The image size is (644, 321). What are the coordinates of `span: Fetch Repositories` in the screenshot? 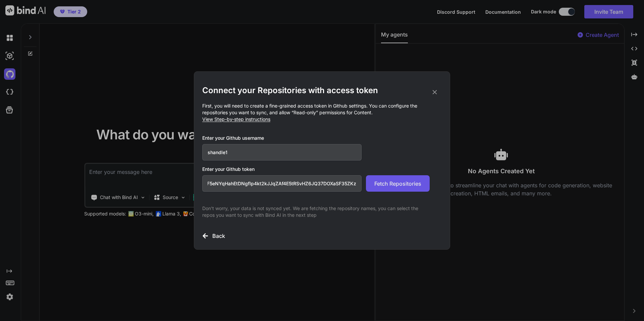 It's located at (398, 184).